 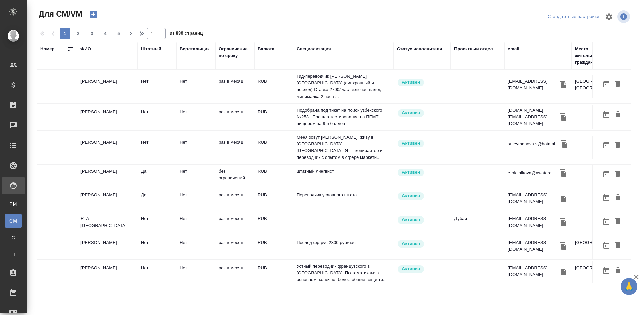 I want to click on span: 2, so click(x=78, y=33).